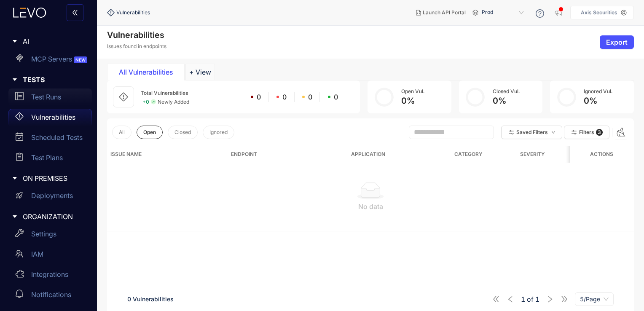 This screenshot has height=311, width=644. What do you see at coordinates (57, 138) in the screenshot?
I see `p: Scheduled Tests` at bounding box center [57, 138].